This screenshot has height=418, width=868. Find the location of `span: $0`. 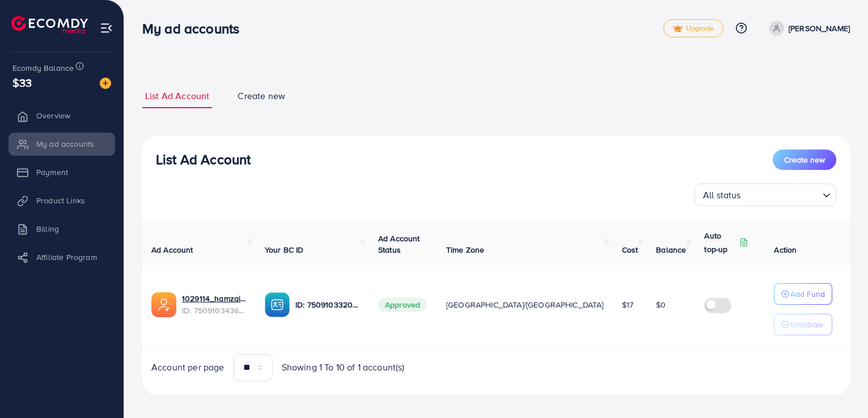

span: $0 is located at coordinates (661, 305).